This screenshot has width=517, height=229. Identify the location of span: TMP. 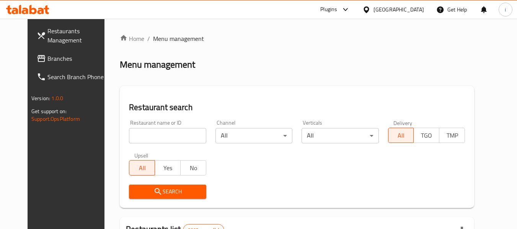
(452, 135).